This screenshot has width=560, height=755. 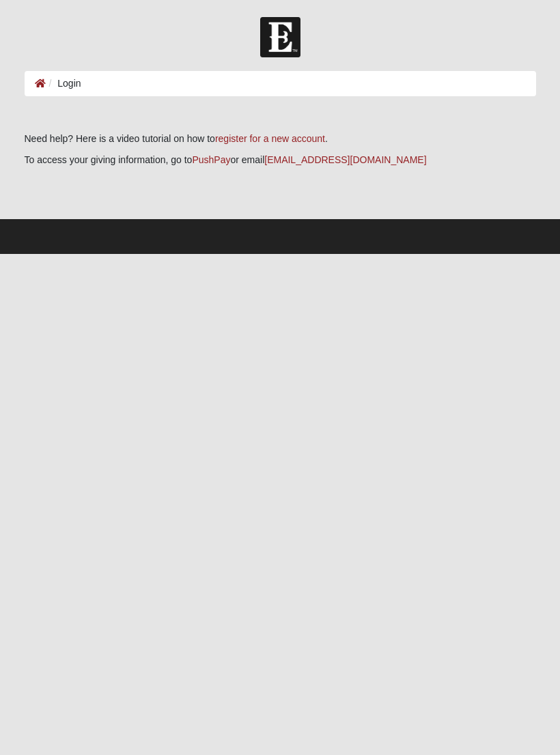 What do you see at coordinates (280, 37) in the screenshot?
I see `img: Church of Eleven22 Logo` at bounding box center [280, 37].